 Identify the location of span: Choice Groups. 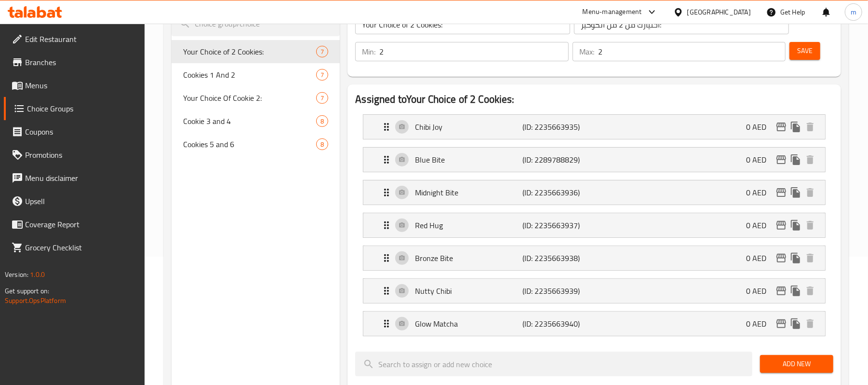
(82, 109).